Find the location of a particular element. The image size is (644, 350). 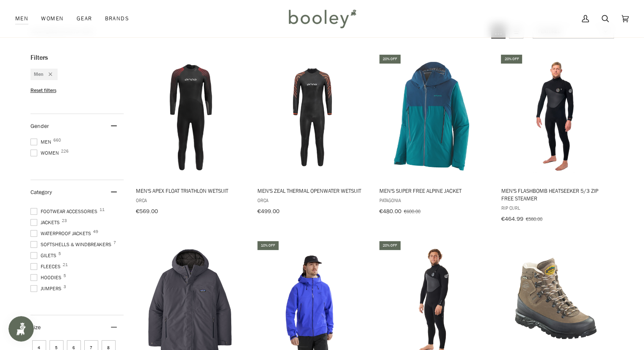

span: Filters is located at coordinates (39, 58).